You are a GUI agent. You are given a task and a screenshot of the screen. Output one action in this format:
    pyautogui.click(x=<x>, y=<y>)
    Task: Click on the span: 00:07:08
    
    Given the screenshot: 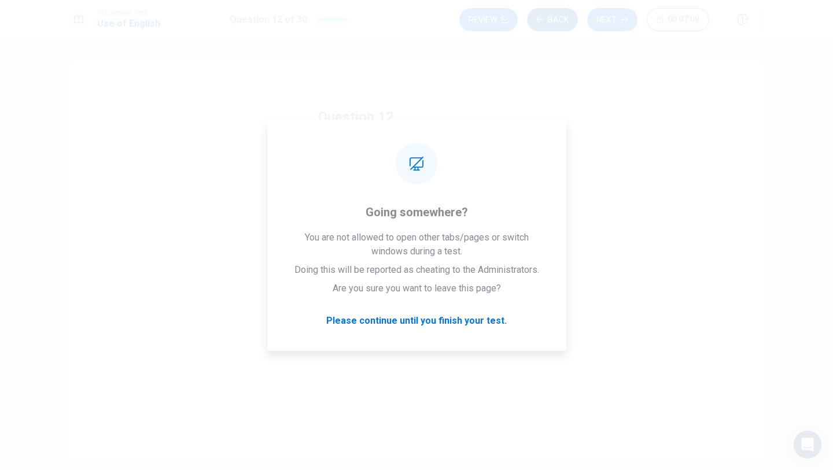 What is the action you would take?
    pyautogui.click(x=684, y=20)
    